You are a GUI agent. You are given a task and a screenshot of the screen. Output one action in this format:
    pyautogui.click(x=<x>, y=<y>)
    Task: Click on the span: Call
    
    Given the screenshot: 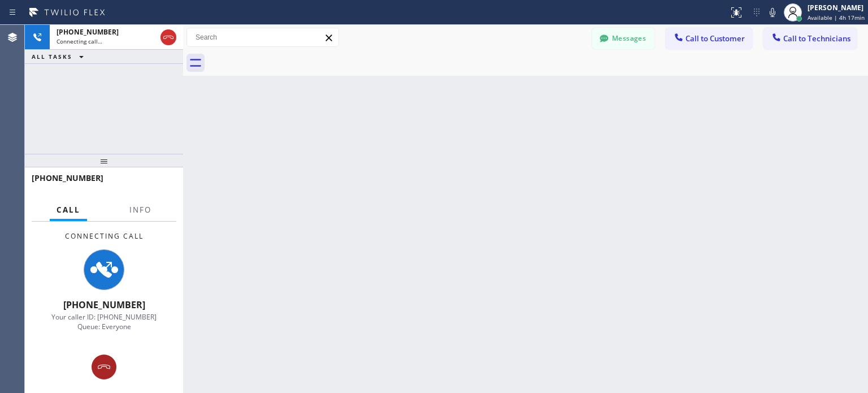 What is the action you would take?
    pyautogui.click(x=68, y=210)
    